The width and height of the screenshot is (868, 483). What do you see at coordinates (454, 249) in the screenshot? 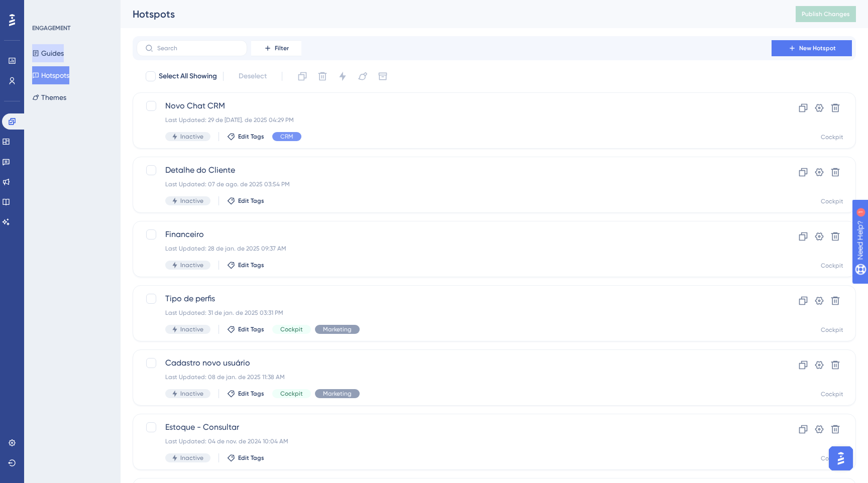
I see `div: Last Updated: 28 de jan. de 2025 09:37 AM` at bounding box center [454, 249].